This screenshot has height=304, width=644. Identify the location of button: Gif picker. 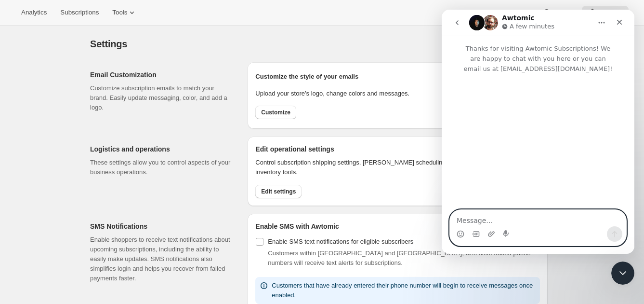
(34, 224).